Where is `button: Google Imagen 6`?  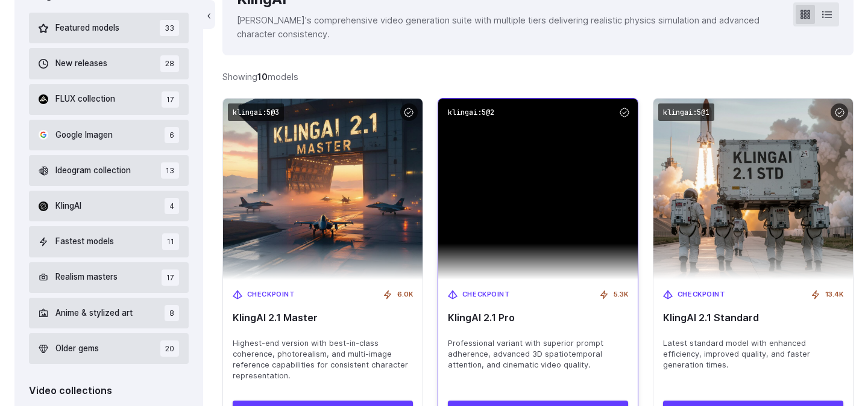
button: Google Imagen 6 is located at coordinates (109, 135).